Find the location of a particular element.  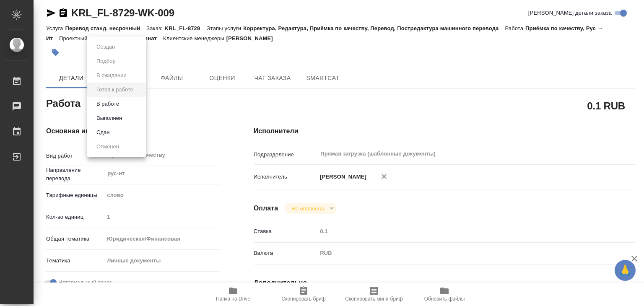

button: Подбор is located at coordinates (106, 61).